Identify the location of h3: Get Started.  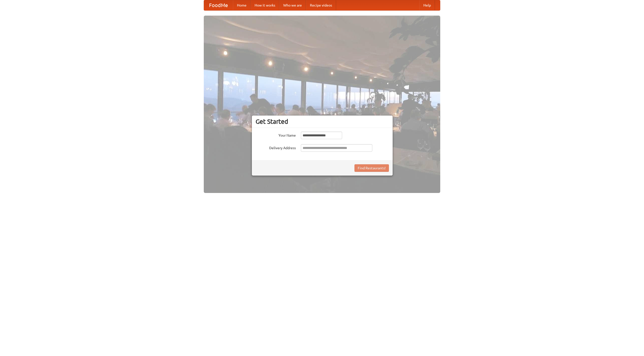
(322, 121).